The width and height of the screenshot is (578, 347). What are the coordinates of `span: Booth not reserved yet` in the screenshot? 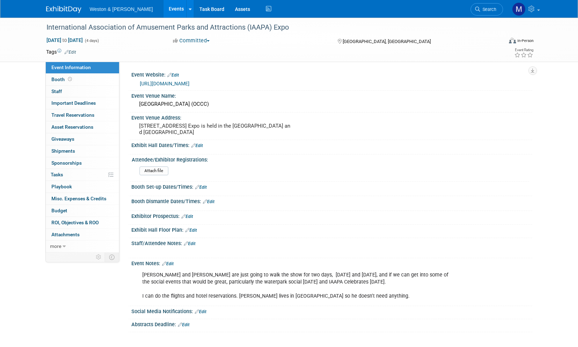 It's located at (70, 79).